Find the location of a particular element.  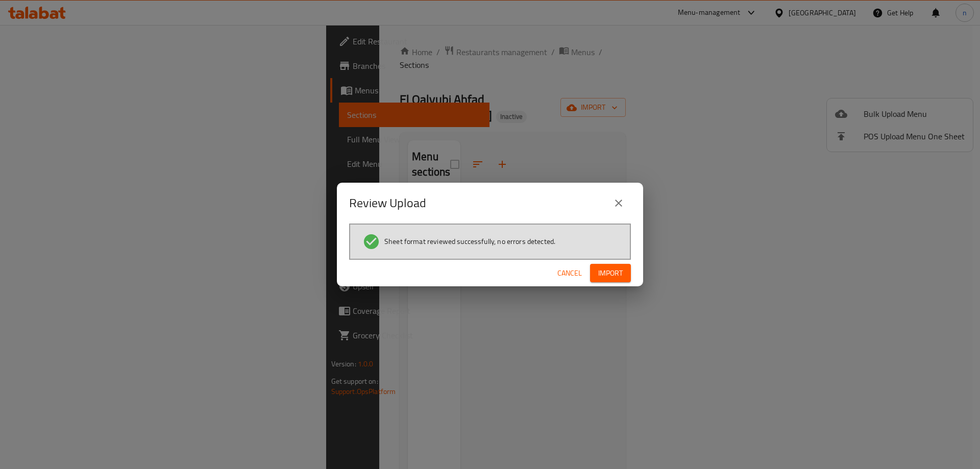

button: Cancel is located at coordinates (570, 273).